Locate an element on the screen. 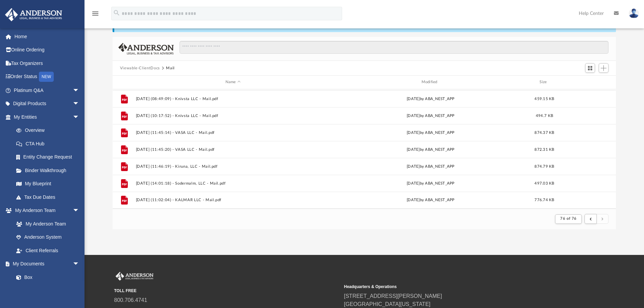 This screenshot has width=644, height=308. div: Size is located at coordinates (544, 82).